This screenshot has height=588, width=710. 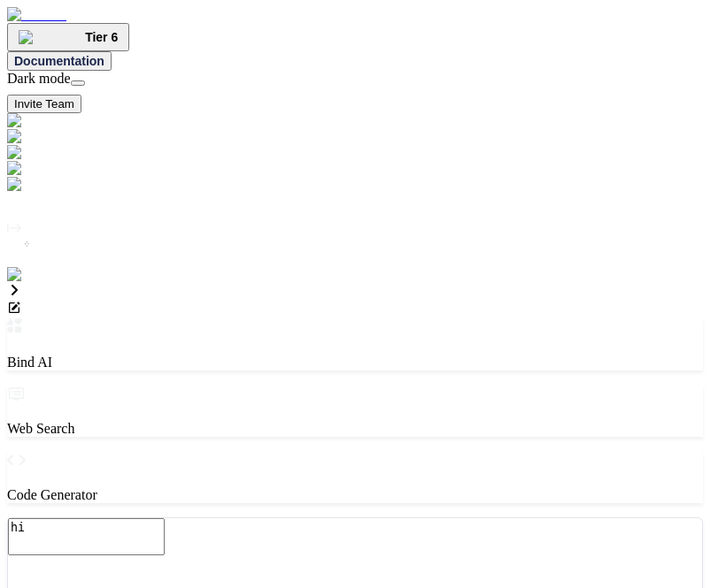 I want to click on button: Documentation, so click(x=59, y=61).